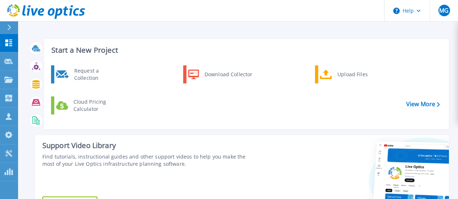 This screenshot has width=458, height=199. What do you see at coordinates (423, 104) in the screenshot?
I see `a: View More` at bounding box center [423, 104].